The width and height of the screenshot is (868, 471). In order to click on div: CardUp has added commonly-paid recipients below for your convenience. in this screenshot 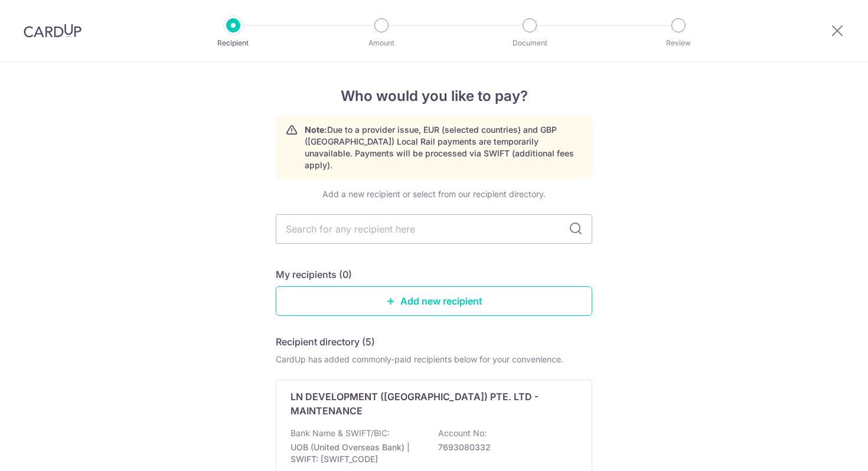, I will do `click(434, 360)`.